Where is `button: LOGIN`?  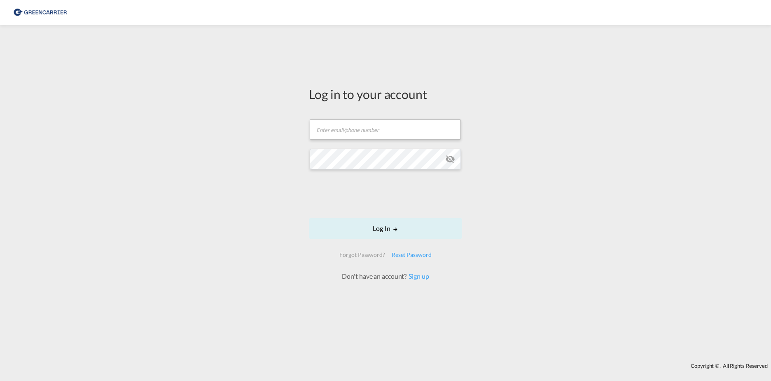 button: LOGIN is located at coordinates (386, 228).